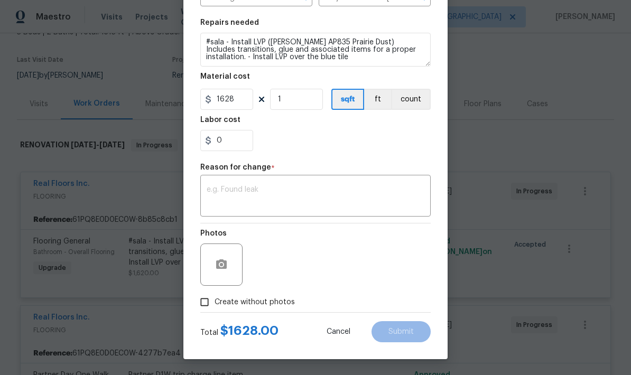 The image size is (631, 375). Describe the element at coordinates (250, 331) in the screenshot. I see `span: $ 1628.00` at that location.